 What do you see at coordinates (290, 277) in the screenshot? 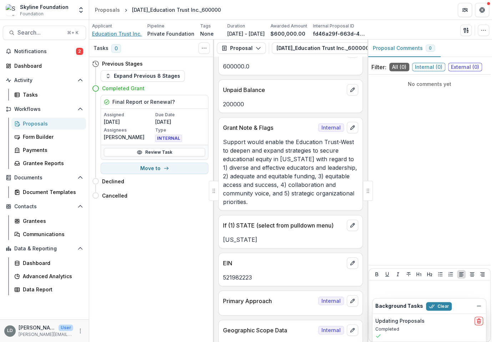
I see `p: 521982223` at bounding box center [290, 277].